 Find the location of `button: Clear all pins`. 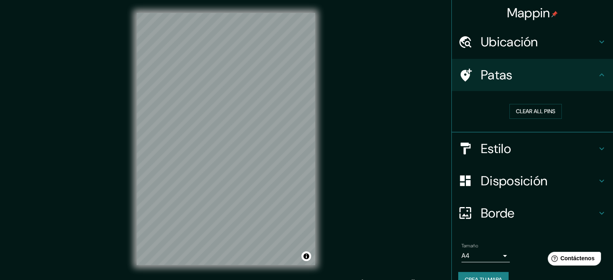

button: Clear all pins is located at coordinates (535, 111).